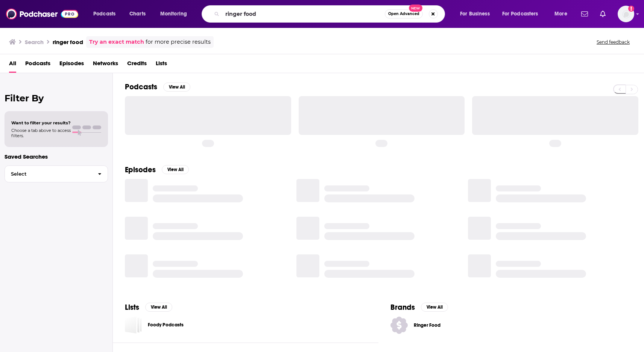 The image size is (644, 352). What do you see at coordinates (42, 14) in the screenshot?
I see `a: Podchaser - Follow, Share and Rate Podcasts` at bounding box center [42, 14].